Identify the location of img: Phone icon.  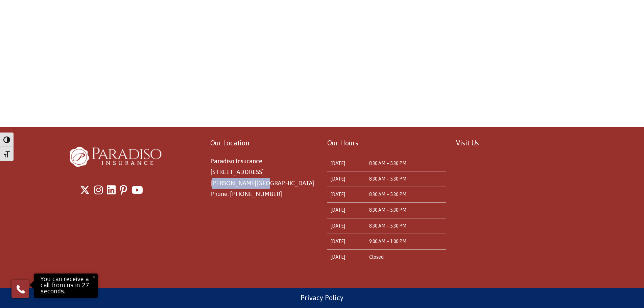
(21, 289).